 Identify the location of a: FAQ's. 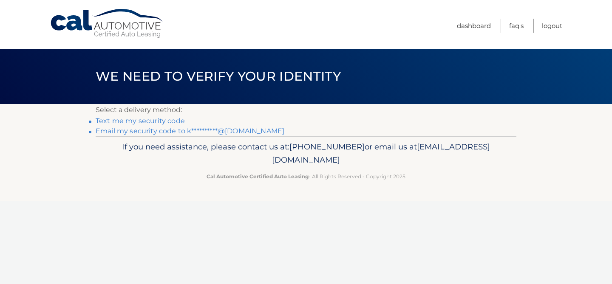
(517, 26).